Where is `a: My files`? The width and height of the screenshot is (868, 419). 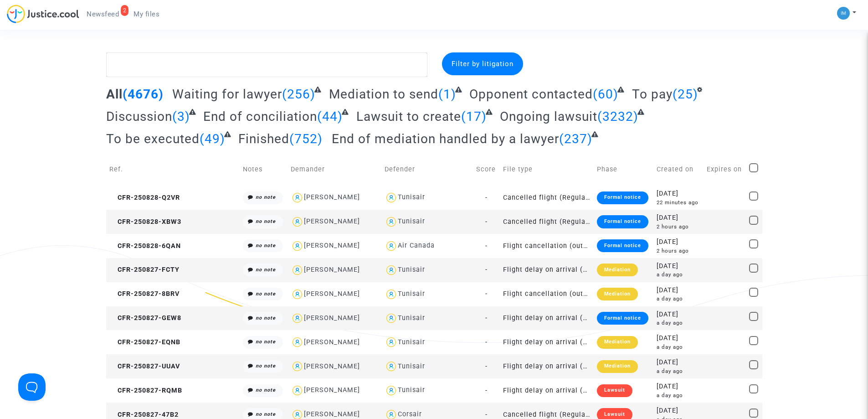 a: My files is located at coordinates (146, 14).